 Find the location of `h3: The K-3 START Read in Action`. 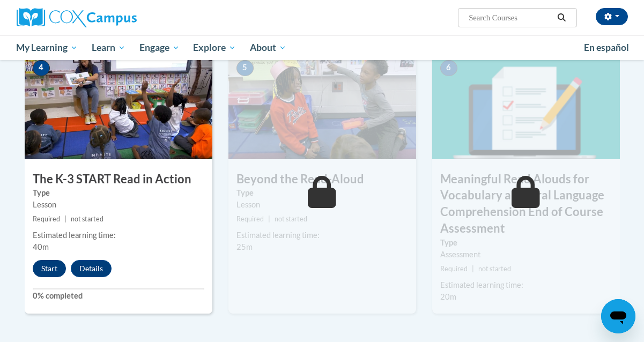

h3: The K-3 START Read in Action is located at coordinates (119, 179).